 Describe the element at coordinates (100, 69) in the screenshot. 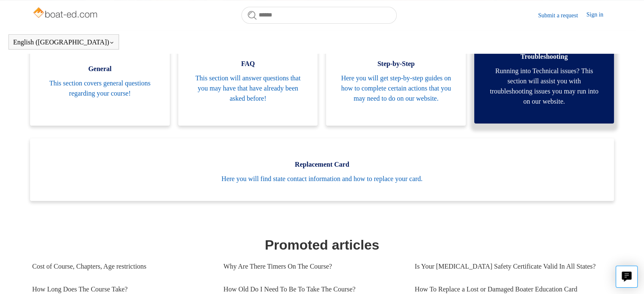

I see `span: General` at that location.